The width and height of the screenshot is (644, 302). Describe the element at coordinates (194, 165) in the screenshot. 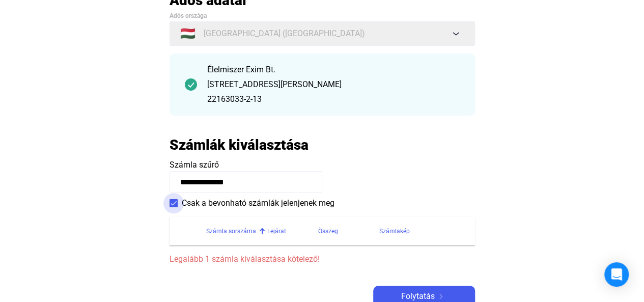

I see `span: Számla szűrő` at that location.